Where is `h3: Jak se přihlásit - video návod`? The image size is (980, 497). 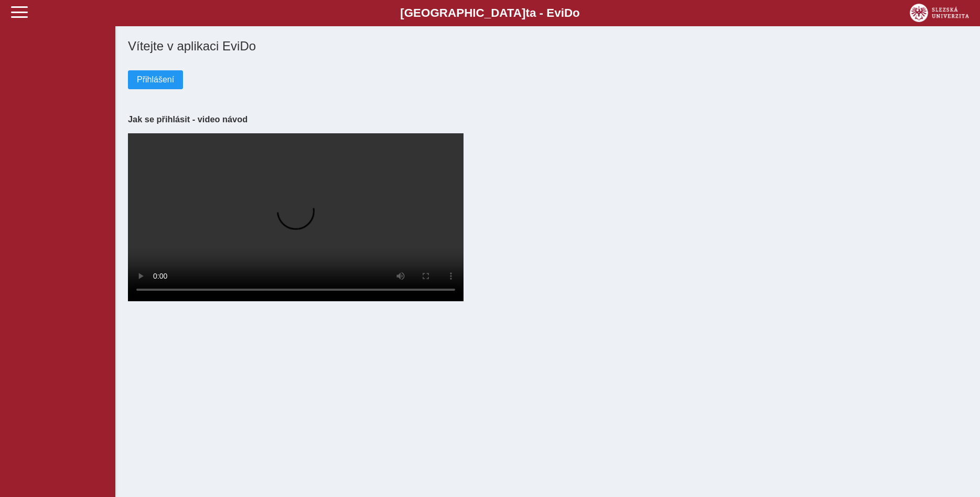
h3: Jak se přihlásit - video návod is located at coordinates (548, 119).